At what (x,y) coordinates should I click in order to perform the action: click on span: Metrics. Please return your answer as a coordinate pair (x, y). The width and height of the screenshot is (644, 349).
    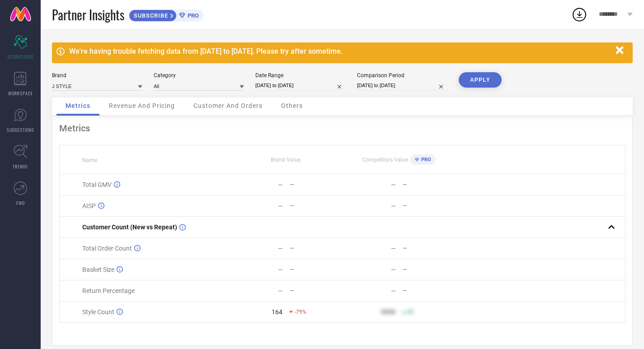
    Looking at the image, I should click on (78, 105).